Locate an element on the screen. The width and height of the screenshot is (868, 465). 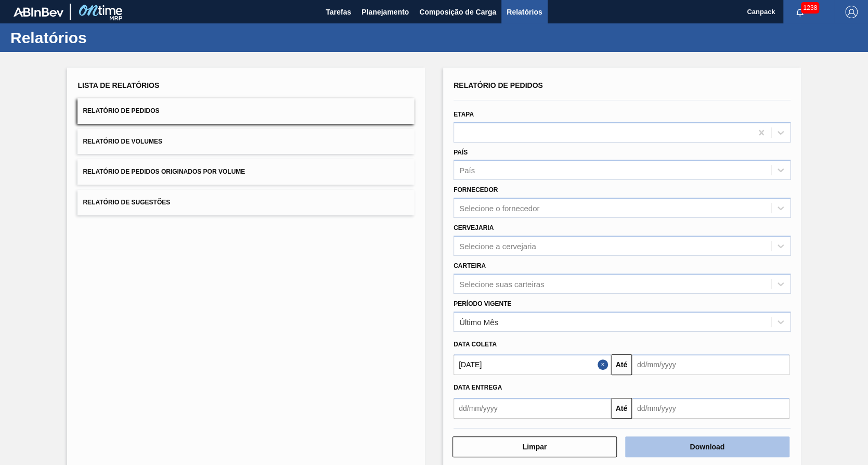
label: País is located at coordinates (460, 152).